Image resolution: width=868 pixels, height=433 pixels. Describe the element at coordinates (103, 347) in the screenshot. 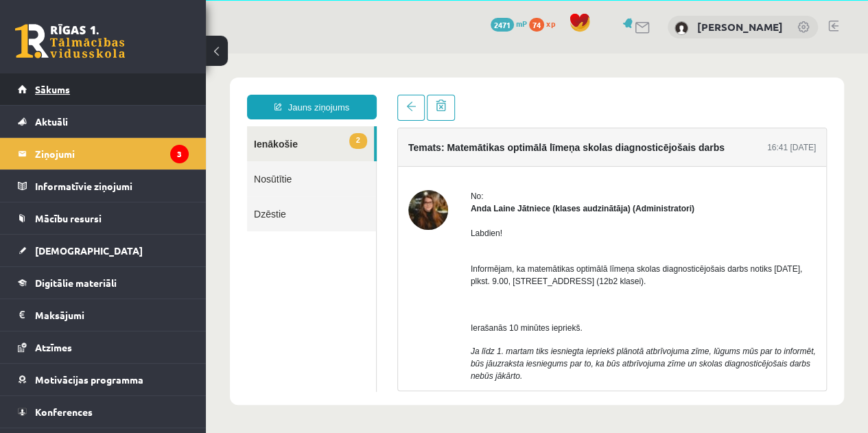

I see `a: Atzīmes` at that location.